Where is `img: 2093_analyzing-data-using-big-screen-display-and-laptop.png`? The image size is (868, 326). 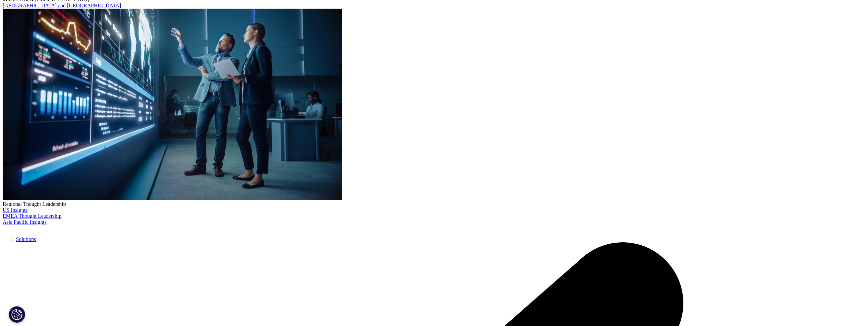 img: 2093_analyzing-data-using-big-screen-display-and-laptop.png is located at coordinates (172, 104).